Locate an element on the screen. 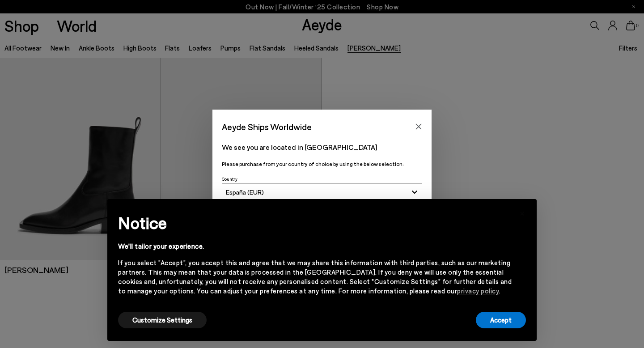  h2: Notice is located at coordinates (315, 223).